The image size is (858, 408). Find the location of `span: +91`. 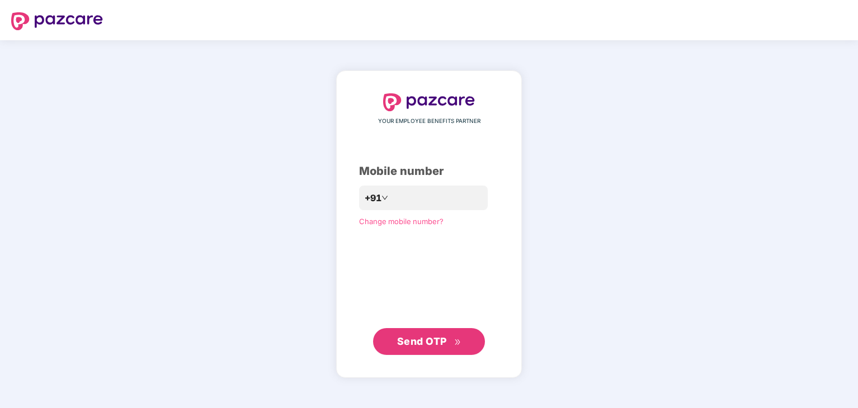

span: +91 is located at coordinates (373, 198).